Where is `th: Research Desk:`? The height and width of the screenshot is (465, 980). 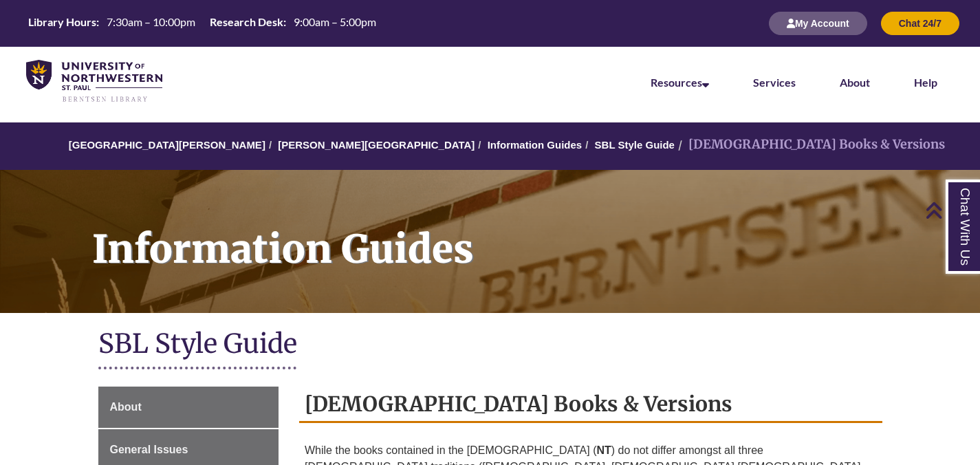 th: Research Desk: is located at coordinates (247, 22).